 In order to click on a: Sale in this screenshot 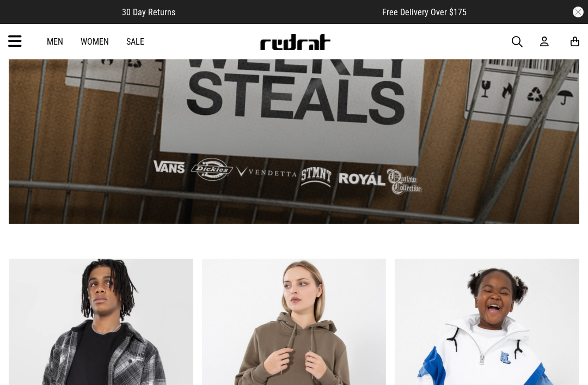, I will do `click(135, 41)`.